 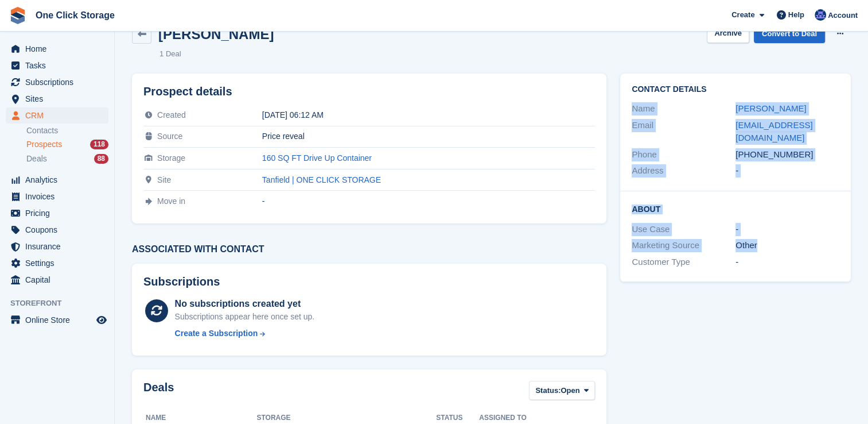 What do you see at coordinates (67, 159) in the screenshot?
I see `a: Deals 88` at bounding box center [67, 159].